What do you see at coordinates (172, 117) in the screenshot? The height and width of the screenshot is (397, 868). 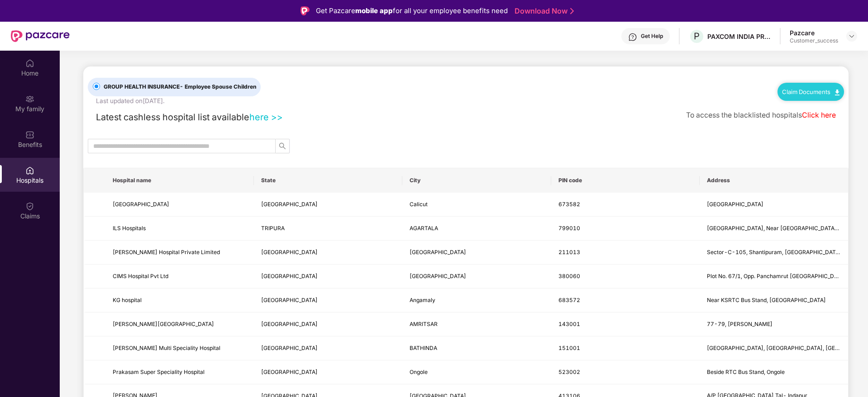 I see `span: Latest cashless hospital list available` at bounding box center [172, 117].